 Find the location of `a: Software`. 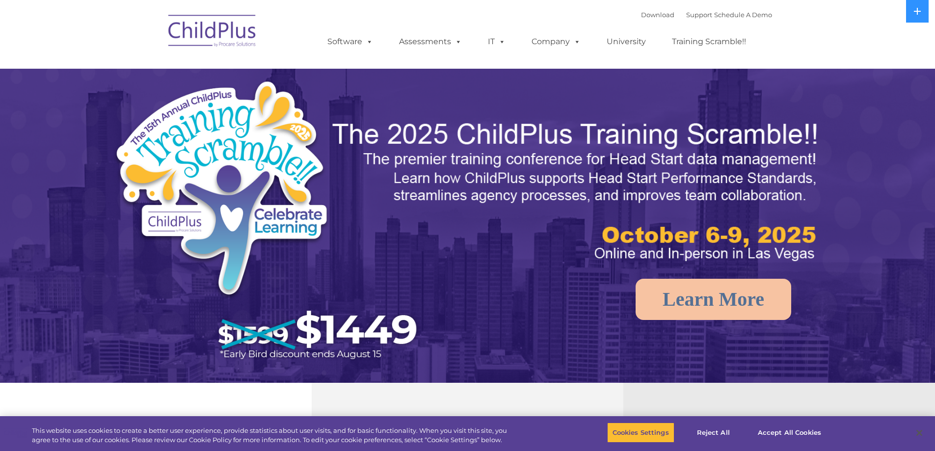

a: Software is located at coordinates (350, 42).